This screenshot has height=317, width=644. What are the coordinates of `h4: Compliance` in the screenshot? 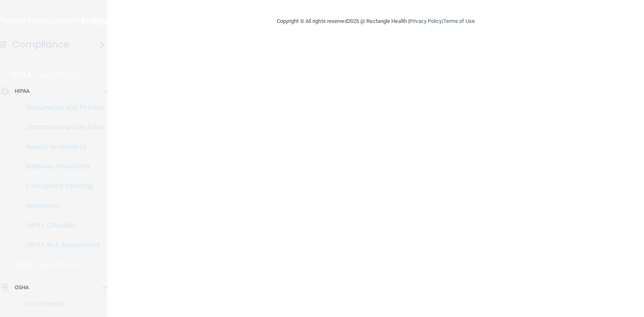 It's located at (40, 45).